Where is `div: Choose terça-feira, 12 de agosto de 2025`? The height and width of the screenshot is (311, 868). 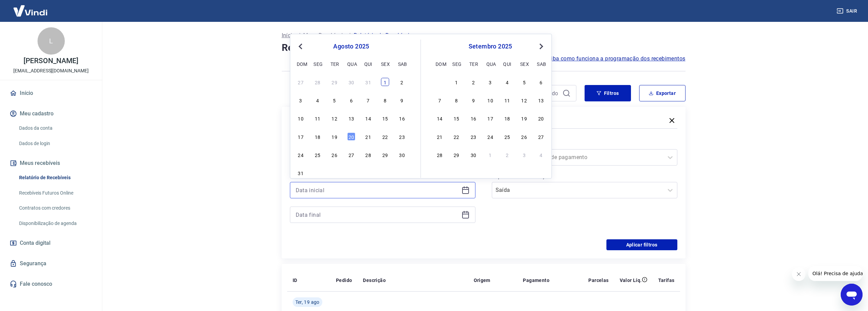
div: Choose terça-feira, 12 de agosto de 2025 is located at coordinates (335, 118).